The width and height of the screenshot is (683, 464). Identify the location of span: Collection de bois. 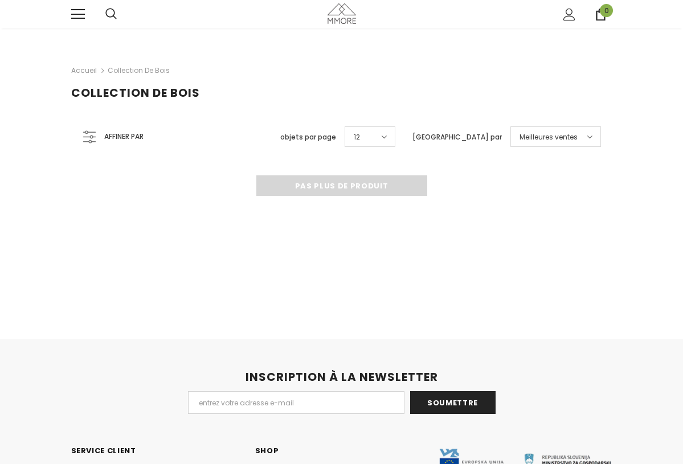
(136, 93).